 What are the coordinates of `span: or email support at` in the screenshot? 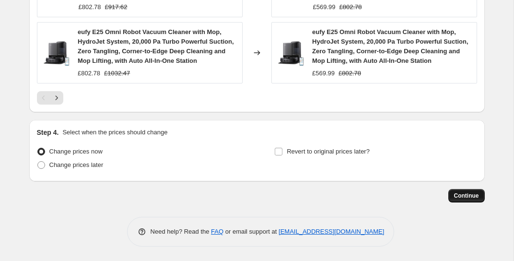 It's located at (251, 231).